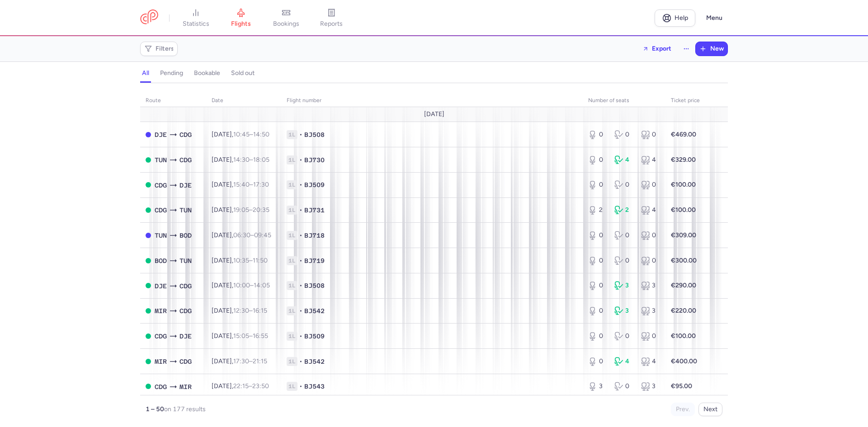 This screenshot has height=427, width=868. Describe the element at coordinates (185, 185) in the screenshot. I see `span: DJE` at that location.